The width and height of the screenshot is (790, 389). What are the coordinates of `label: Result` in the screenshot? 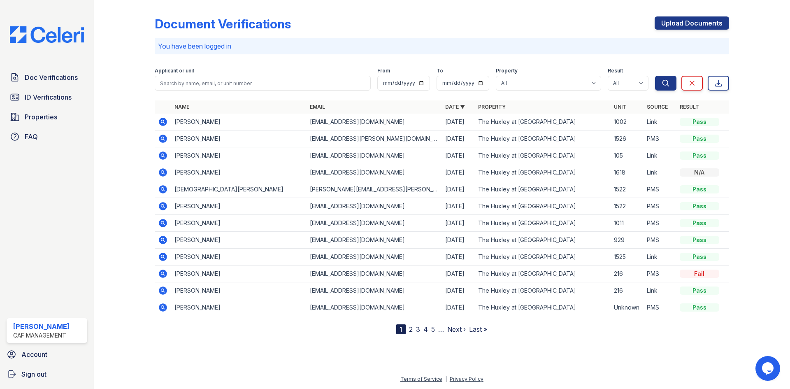 It's located at (615, 71).